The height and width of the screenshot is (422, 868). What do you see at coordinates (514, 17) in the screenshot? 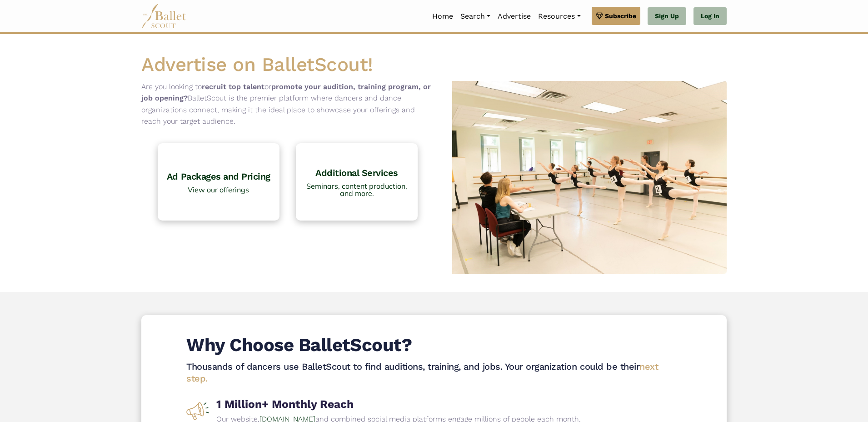
I see `a: Advertise` at bounding box center [514, 17].